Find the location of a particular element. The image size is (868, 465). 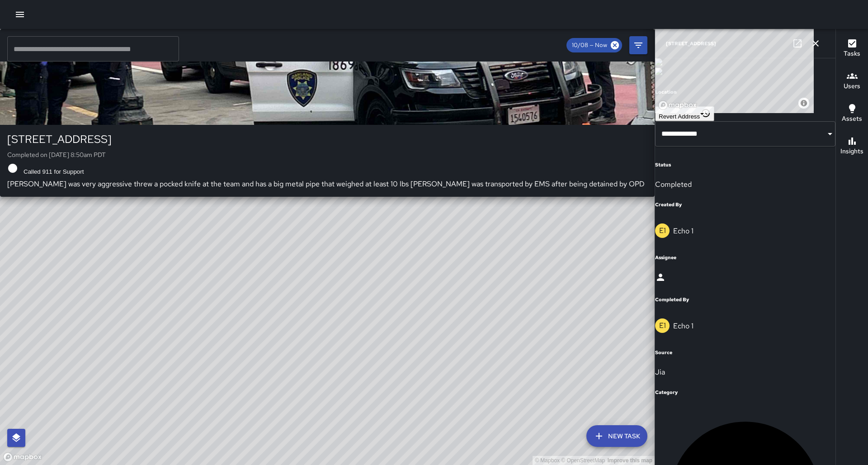

span: Called 911 for Support is located at coordinates (53, 171).